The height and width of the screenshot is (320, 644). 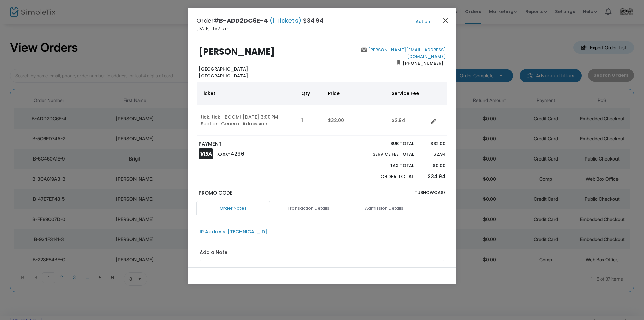 What do you see at coordinates (384, 208) in the screenshot?
I see `a: Admission Details` at bounding box center [384, 208].